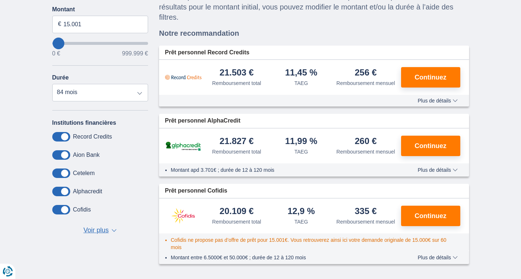  What do you see at coordinates (96, 231) in the screenshot?
I see `span: Voir plus` at bounding box center [96, 231].